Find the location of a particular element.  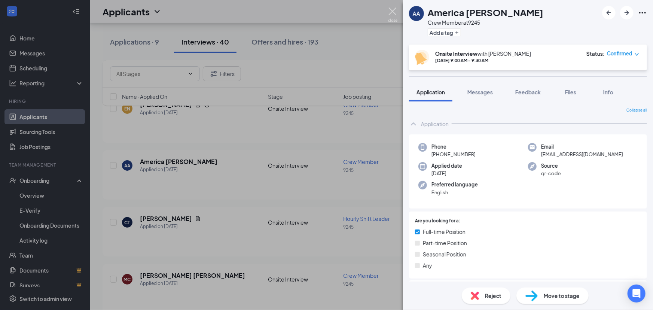

span: Any is located at coordinates (427, 265).